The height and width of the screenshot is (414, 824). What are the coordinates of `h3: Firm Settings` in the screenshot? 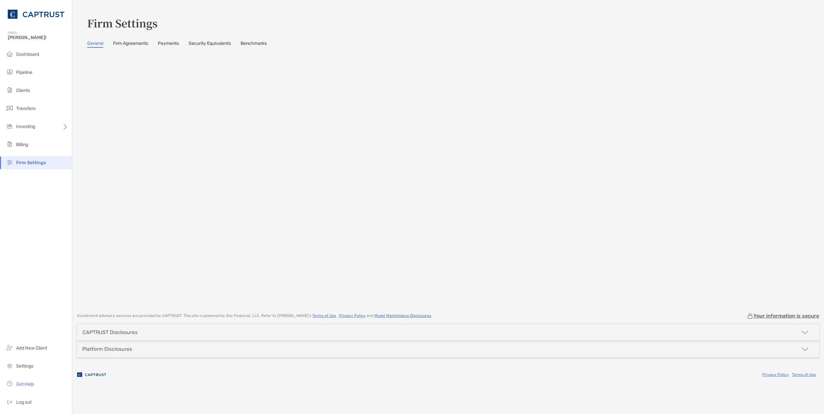 It's located at (451, 23).